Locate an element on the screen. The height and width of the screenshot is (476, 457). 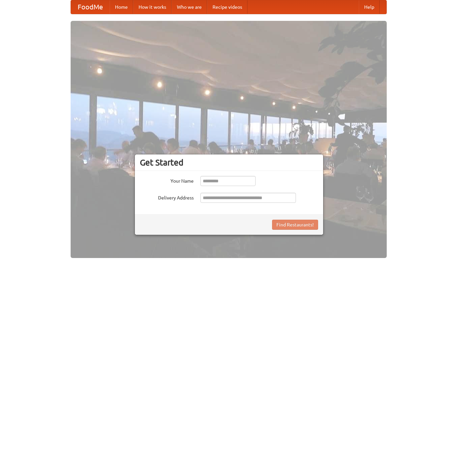
button: Find Restaurants! is located at coordinates (295, 225).